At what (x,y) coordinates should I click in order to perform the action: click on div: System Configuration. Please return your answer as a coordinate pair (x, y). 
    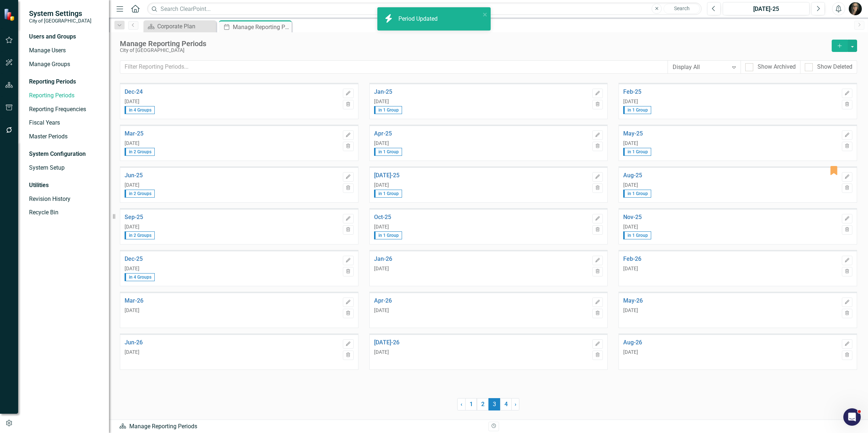
    Looking at the image, I should click on (65, 154).